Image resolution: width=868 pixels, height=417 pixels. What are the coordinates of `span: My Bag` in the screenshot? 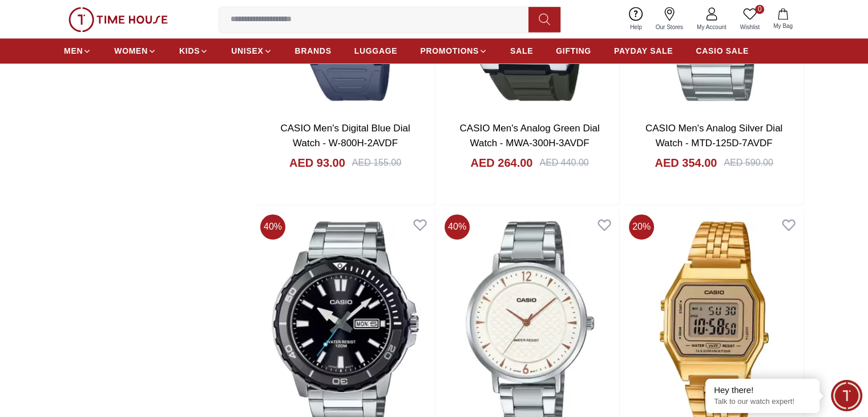 It's located at (783, 25).